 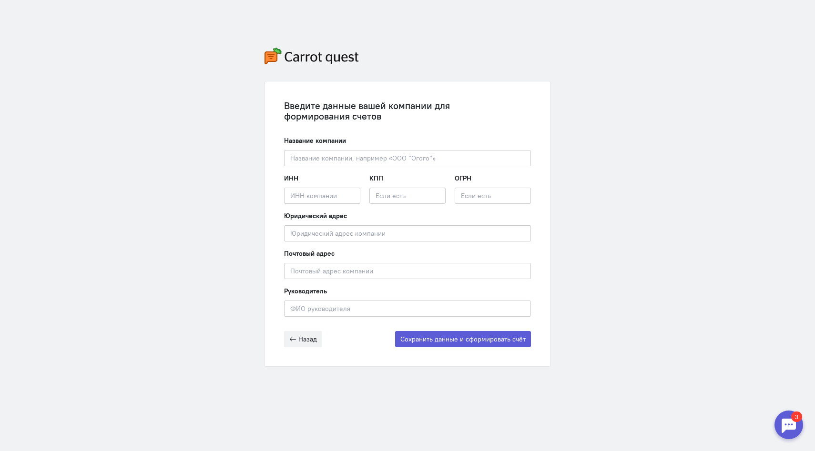 I want to click on div: Введите данные вашей компании для формирования счетов, so click(x=408, y=111).